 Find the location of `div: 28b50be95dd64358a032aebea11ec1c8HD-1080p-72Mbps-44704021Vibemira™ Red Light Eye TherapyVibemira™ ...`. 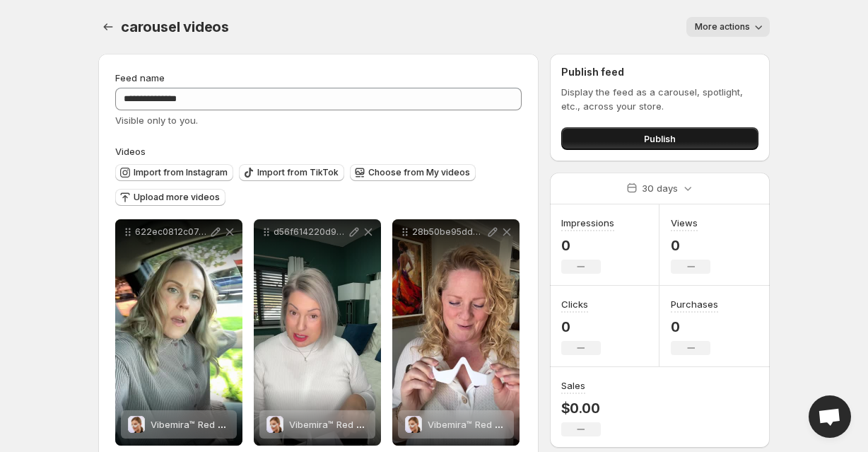

div: 28b50be95dd64358a032aebea11ec1c8HD-1080p-72Mbps-44704021Vibemira™ Red Light Eye TherapyVibemira™ ... is located at coordinates (456, 332).